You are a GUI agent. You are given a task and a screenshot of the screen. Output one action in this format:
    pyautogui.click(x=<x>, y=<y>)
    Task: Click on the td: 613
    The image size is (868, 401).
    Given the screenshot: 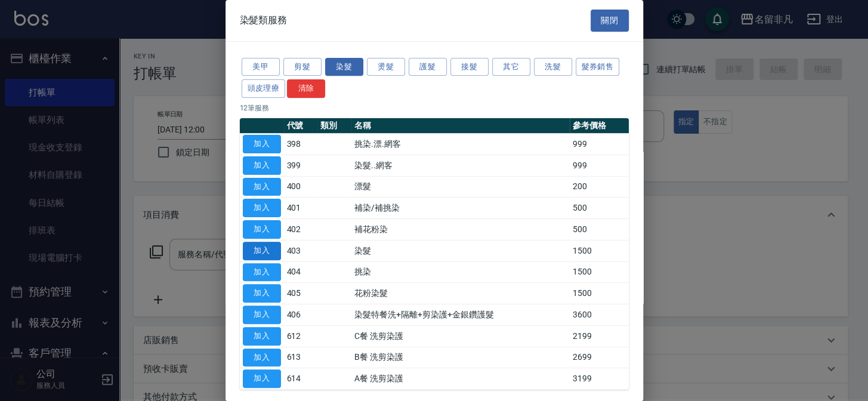 What is the action you would take?
    pyautogui.click(x=300, y=358)
    